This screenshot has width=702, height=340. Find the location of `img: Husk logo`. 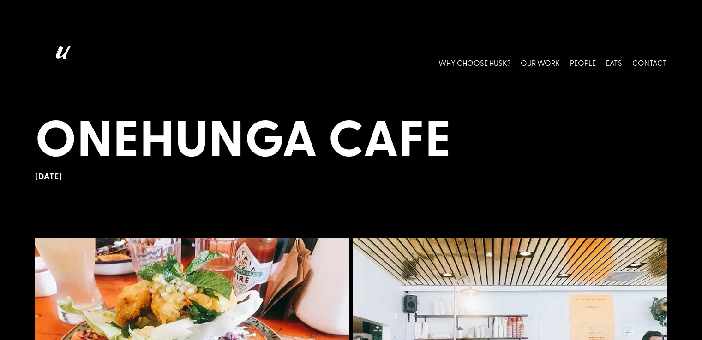

img: Husk logo is located at coordinates (60, 62).